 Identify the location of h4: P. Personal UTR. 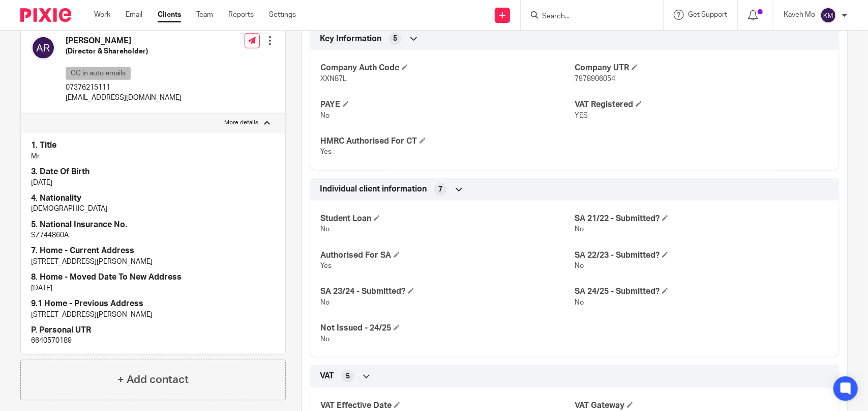
(153, 330).